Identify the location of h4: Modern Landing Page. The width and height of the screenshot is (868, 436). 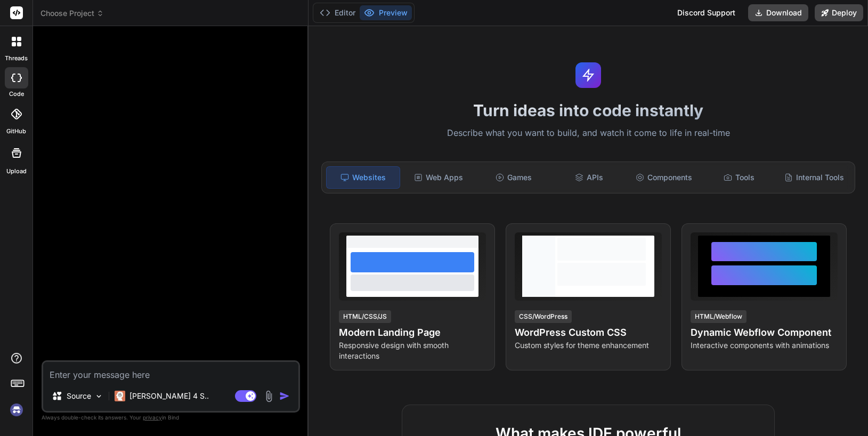
(412, 333).